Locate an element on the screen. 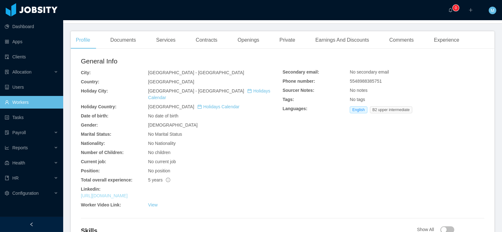 This screenshot has width=502, height=232. span: B2 upper intermediate is located at coordinates (391, 110).